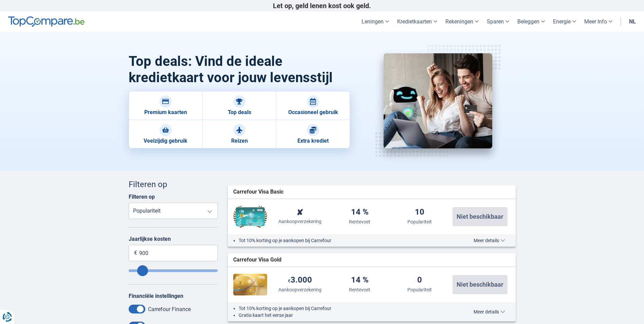 The width and height of the screenshot is (644, 324). I want to click on a: Veelzijdig gebruik Veelzijdig gebruik, so click(165, 134).